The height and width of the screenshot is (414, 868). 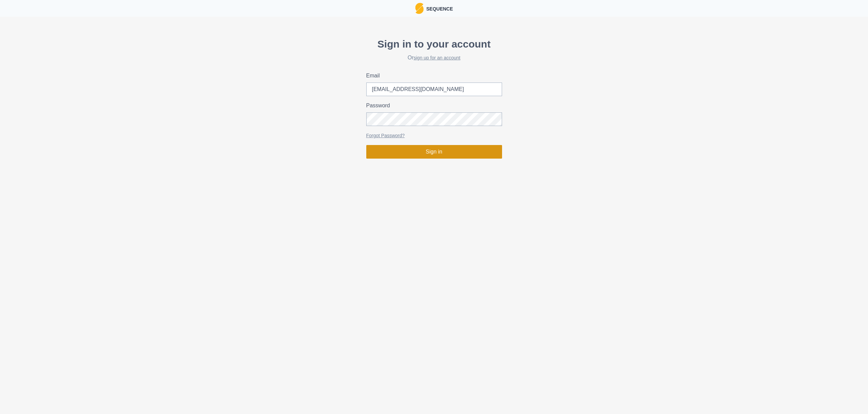 What do you see at coordinates (419, 8) in the screenshot?
I see `img: Logo` at bounding box center [419, 8].